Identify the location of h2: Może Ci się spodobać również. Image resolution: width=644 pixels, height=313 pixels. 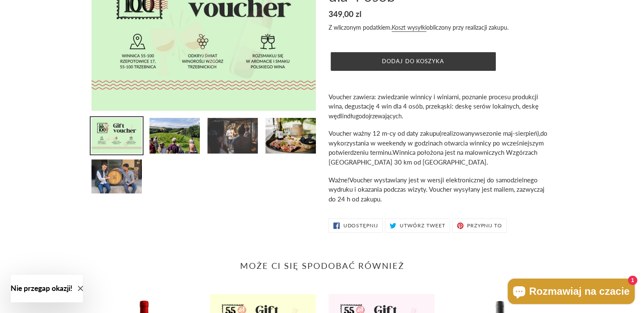
(322, 265).